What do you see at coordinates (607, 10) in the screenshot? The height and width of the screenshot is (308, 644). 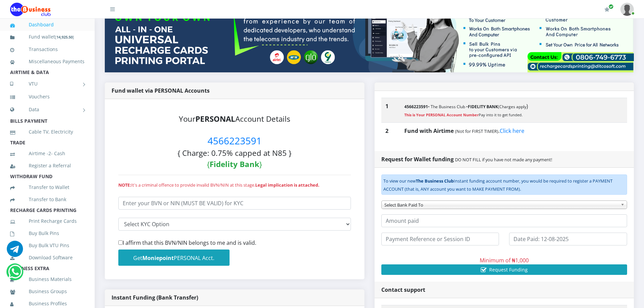 I see `i: Renew/Upgrade Subscription` at bounding box center [607, 10].